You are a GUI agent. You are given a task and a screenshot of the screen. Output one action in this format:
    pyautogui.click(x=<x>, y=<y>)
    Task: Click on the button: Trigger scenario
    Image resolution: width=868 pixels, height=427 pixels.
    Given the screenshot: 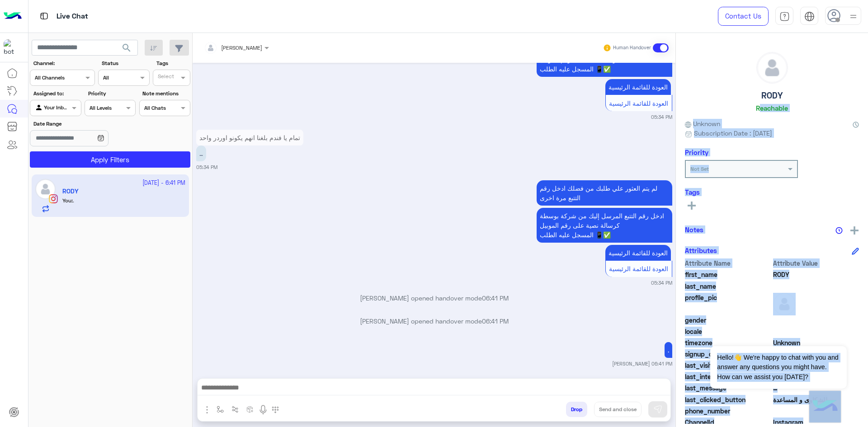 What is the action you would take?
    pyautogui.click(x=235, y=409)
    